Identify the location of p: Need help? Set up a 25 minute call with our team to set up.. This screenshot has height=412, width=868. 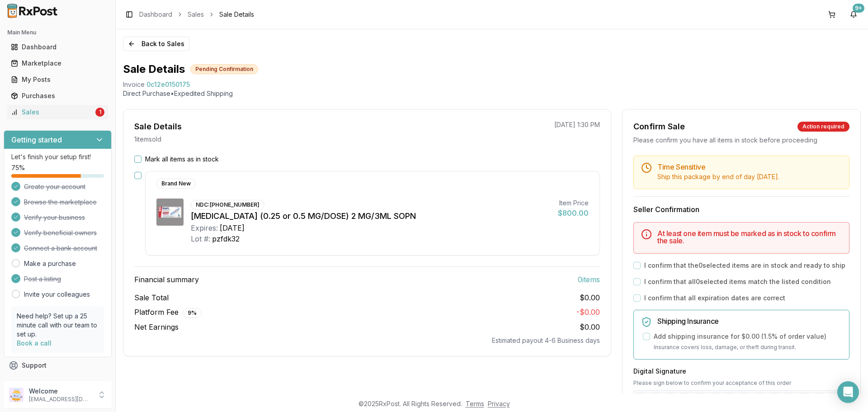
(58, 325).